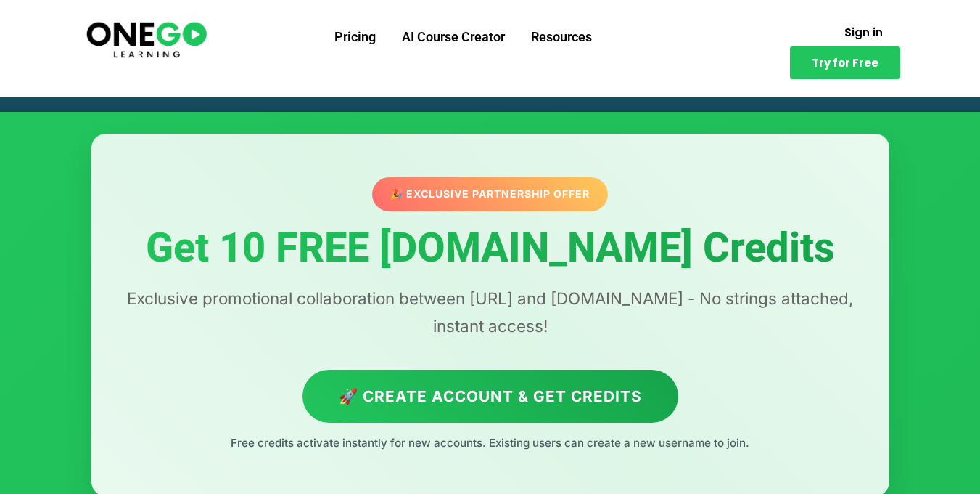 The image size is (980, 494). What do you see at coordinates (490, 194) in the screenshot?
I see `div: 🎉 Exclusive Partnership Offer` at bounding box center [490, 194].